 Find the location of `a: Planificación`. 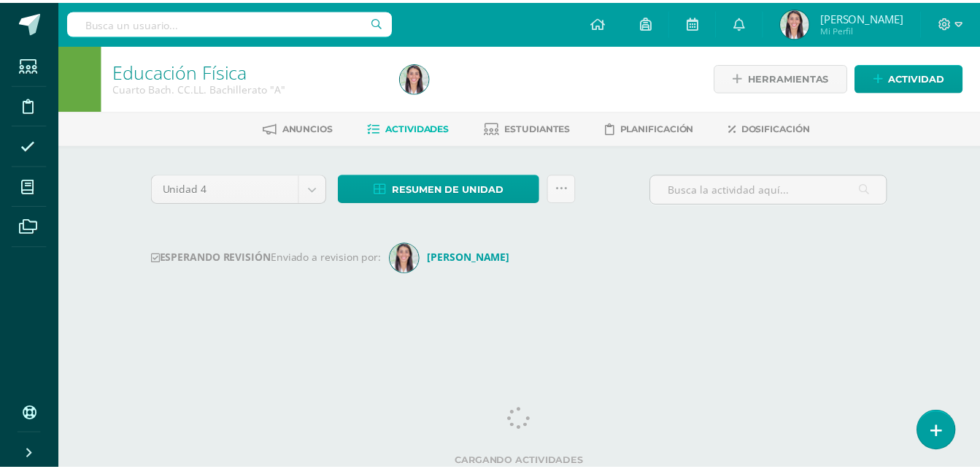

a: Planificación is located at coordinates (656, 127).